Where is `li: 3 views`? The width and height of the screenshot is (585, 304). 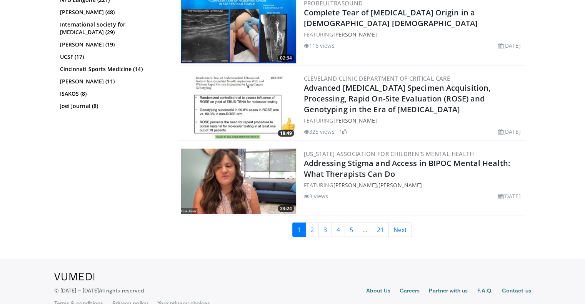 li: 3 views is located at coordinates (316, 196).